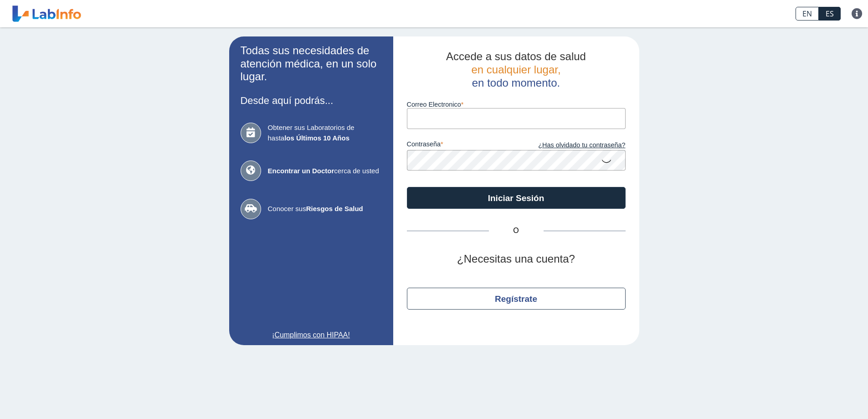 This screenshot has height=419, width=868. Describe the element at coordinates (516, 259) in the screenshot. I see `h2: ¿Necesitas una cuenta?` at that location.